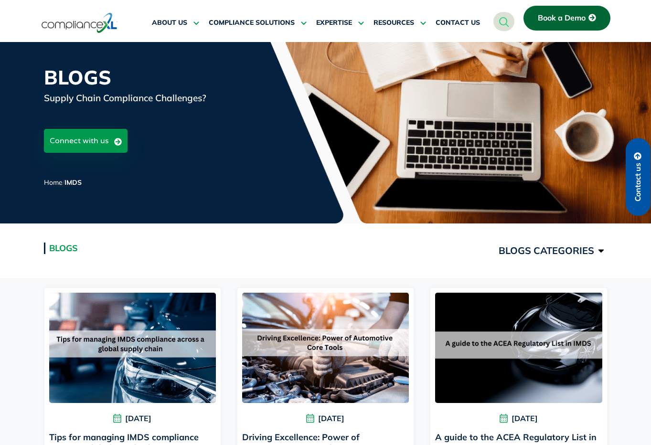 The height and width of the screenshot is (445, 651). What do you see at coordinates (552, 251) in the screenshot?
I see `a: BLOGS CATEGORIES` at bounding box center [552, 251].